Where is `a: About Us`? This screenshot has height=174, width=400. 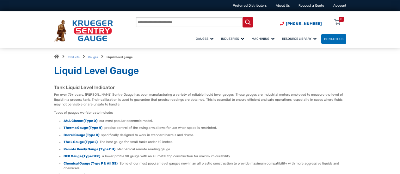
a: About Us is located at coordinates (283, 5).